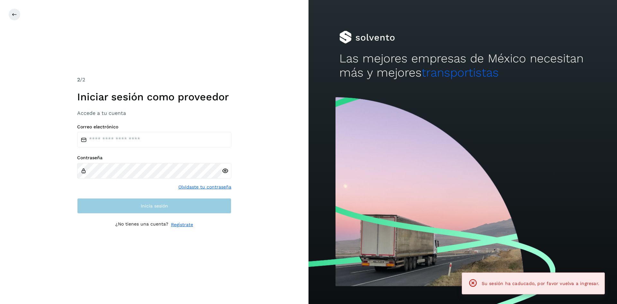  Describe the element at coordinates (154, 97) in the screenshot. I see `h1: Iniciar sesión como proveedor` at that location.